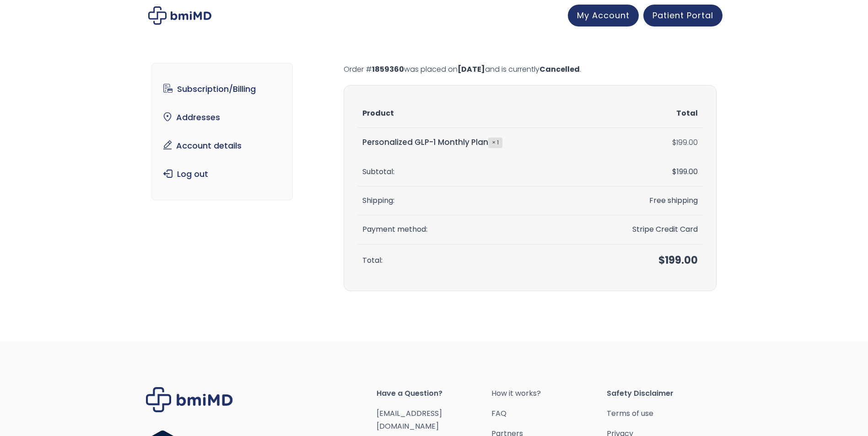 This screenshot has height=436, width=868. I want to click on img: My account, so click(179, 15).